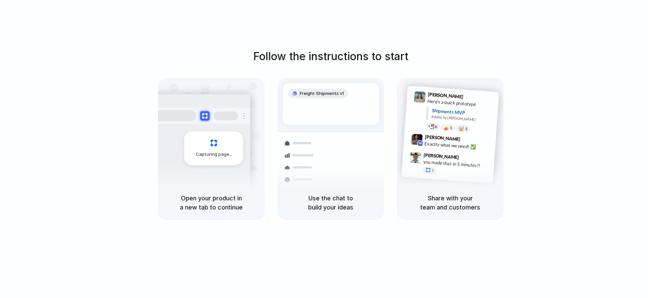 The width and height of the screenshot is (648, 298). What do you see at coordinates (211, 203) in the screenshot?
I see `h5: Open your product in a new tab to continue` at bounding box center [211, 203].